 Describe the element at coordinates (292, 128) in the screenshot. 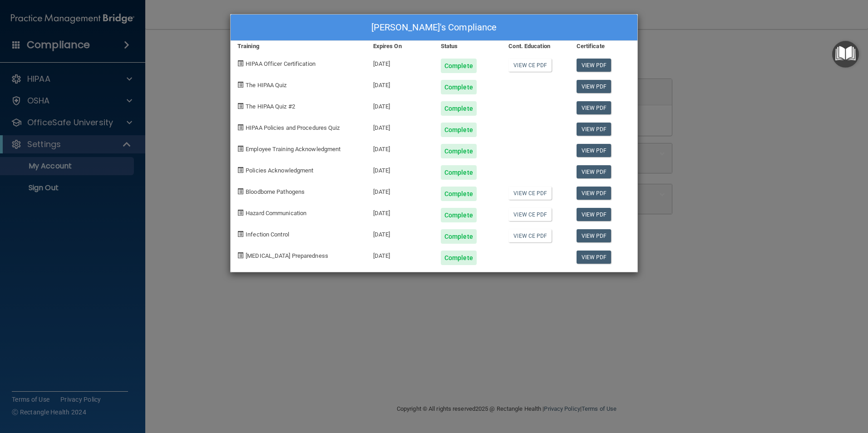

I see `span: HIPAA Policies and Procedures Quiz` at that location.